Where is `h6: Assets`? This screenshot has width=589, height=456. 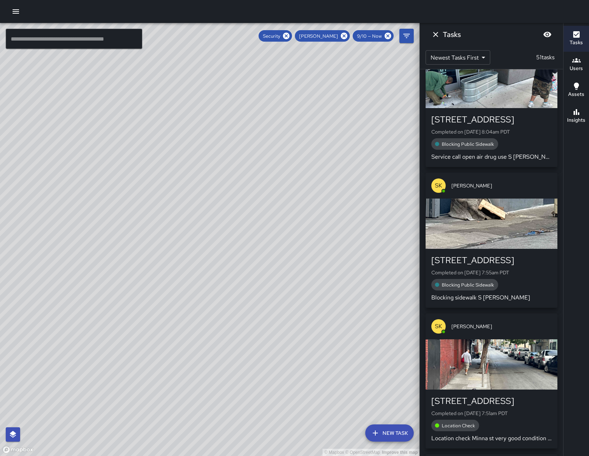
h6: Assets is located at coordinates (576, 94).